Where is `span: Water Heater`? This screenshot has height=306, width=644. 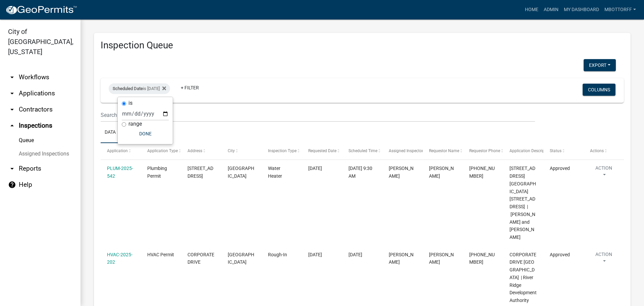 span: Water Heater is located at coordinates (275, 172).